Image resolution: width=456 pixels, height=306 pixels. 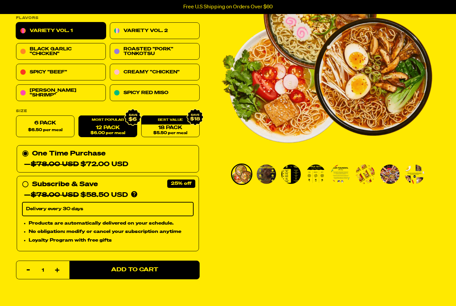 I want to click on span: $58.50 USD, so click(x=79, y=195).